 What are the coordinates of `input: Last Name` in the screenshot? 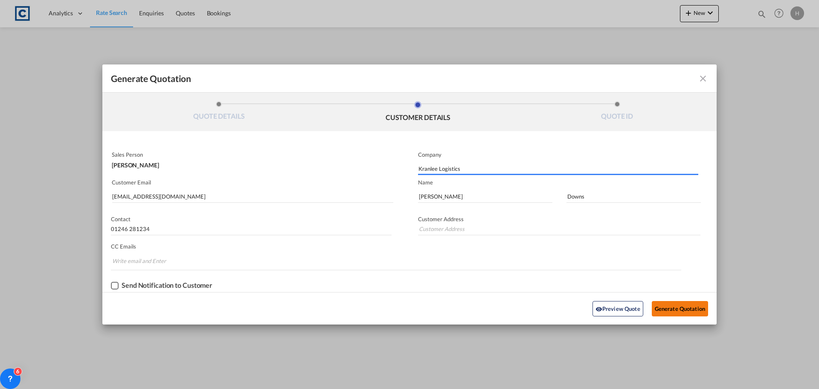 It's located at (633, 196).